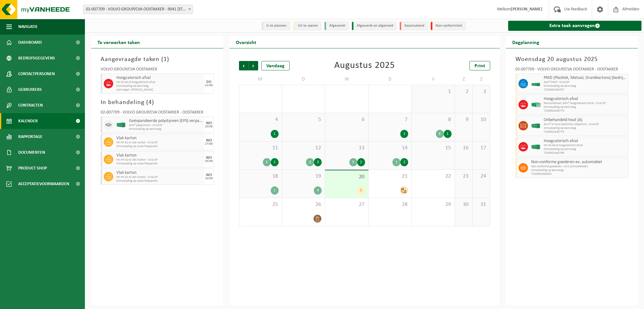  Describe the element at coordinates (390, 176) in the screenshot. I see `span: 21` at that location.